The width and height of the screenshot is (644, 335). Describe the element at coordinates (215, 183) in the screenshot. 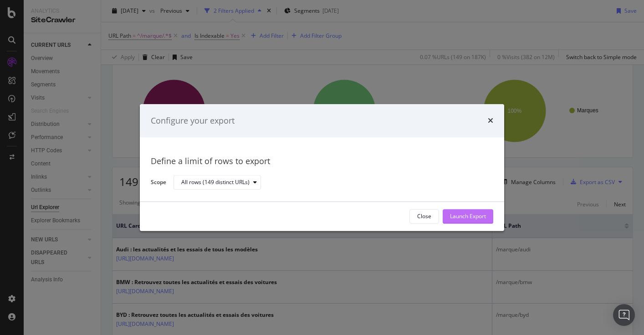

I see `div: All rows (149 distinct URLs)` at that location.